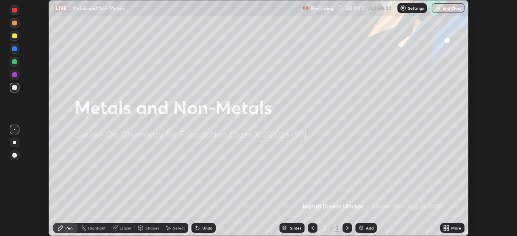 Image resolution: width=517 pixels, height=236 pixels. What do you see at coordinates (415, 8) in the screenshot?
I see `p: Settings` at bounding box center [415, 8].